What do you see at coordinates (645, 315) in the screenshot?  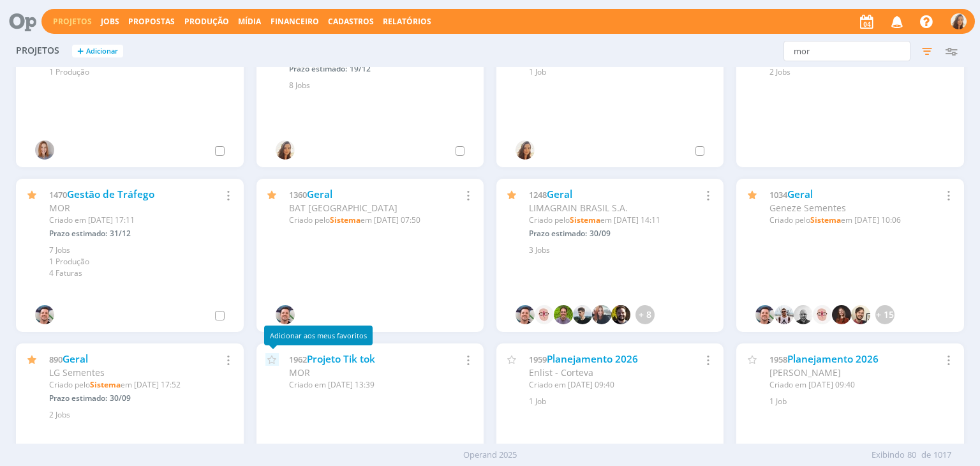 I see `div: + 8` at bounding box center [645, 315].